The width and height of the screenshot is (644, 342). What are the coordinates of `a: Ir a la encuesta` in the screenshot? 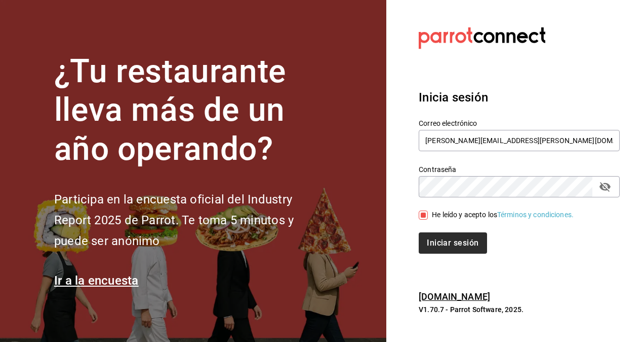 It's located at (97, 280).